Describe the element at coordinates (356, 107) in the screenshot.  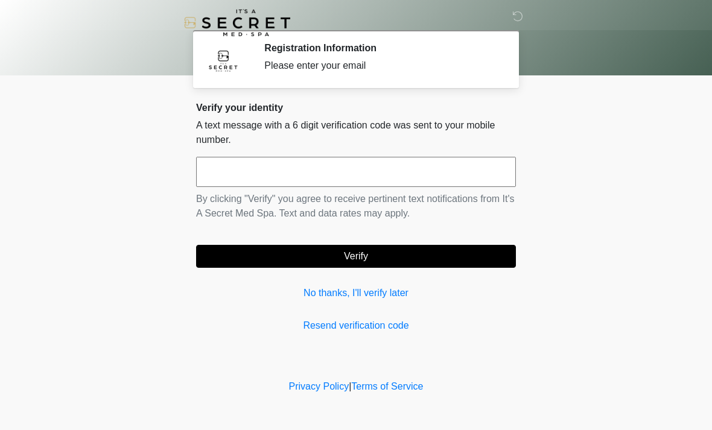
I see `h2: Verify your identity` at that location.